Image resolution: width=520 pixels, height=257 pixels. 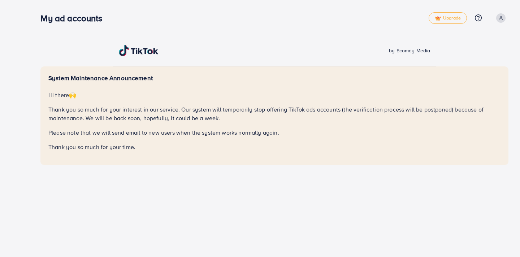 I want to click on p: Thank you so much for your time., so click(x=274, y=147).